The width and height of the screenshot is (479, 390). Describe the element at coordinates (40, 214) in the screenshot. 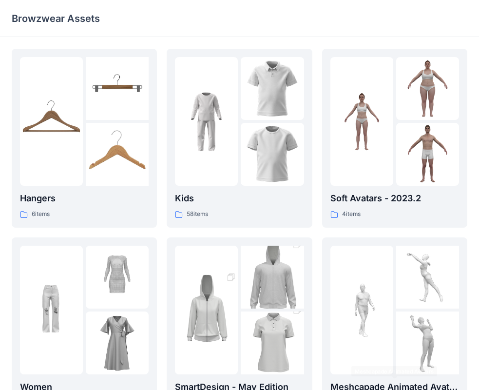

I see `p: 6 items` at that location.